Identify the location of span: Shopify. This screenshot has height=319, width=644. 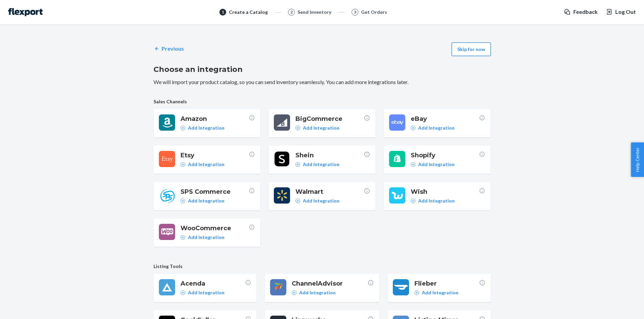
(445, 155).